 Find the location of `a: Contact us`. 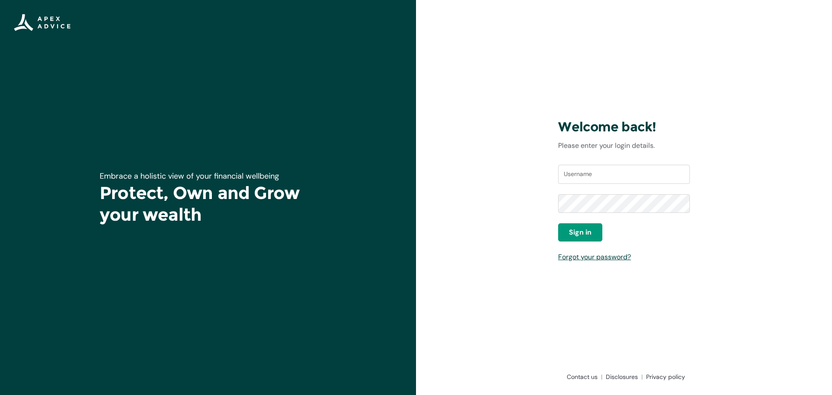

a: Contact us is located at coordinates (583, 376).